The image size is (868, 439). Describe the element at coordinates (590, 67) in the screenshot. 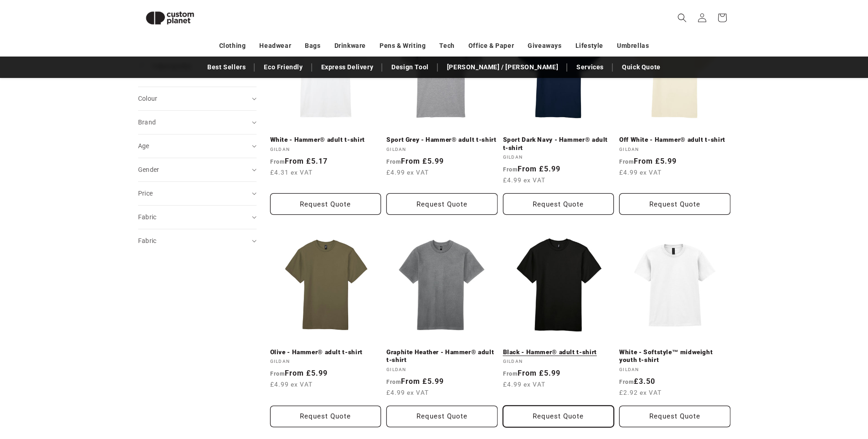

I see `a: Services` at that location.